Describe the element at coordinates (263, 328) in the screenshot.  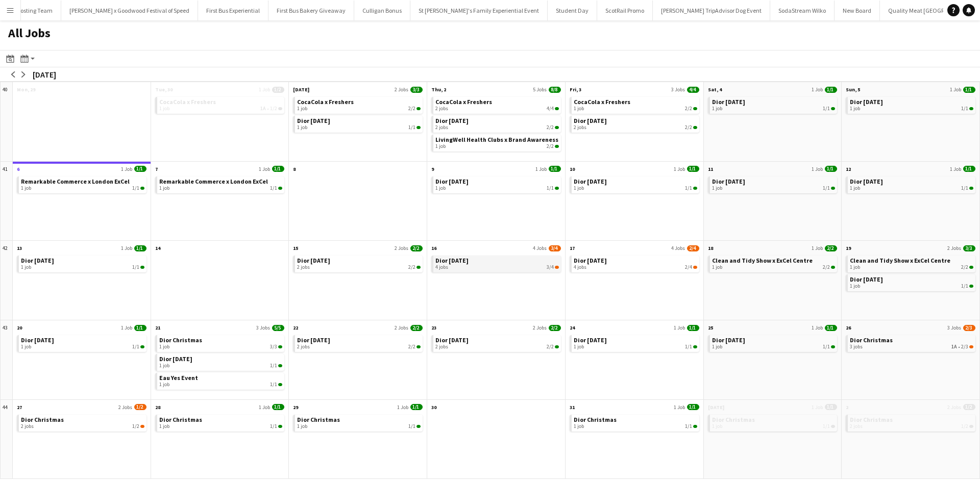
I see `span: 3 Jobs` at that location.